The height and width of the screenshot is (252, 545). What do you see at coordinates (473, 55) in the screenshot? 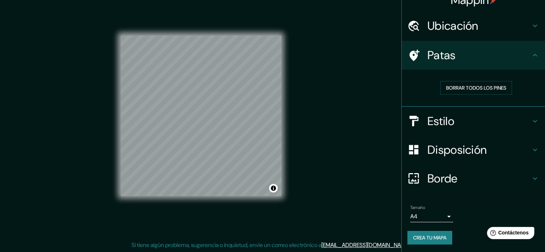
I see `div: Patas` at bounding box center [473, 55].